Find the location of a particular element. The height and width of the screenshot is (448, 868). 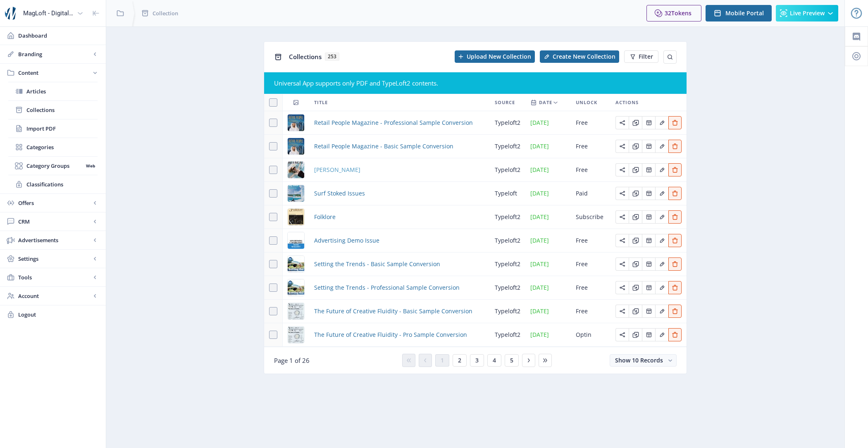

span: Retail People Magazine - Basic Sample Conversion is located at coordinates (384, 146).